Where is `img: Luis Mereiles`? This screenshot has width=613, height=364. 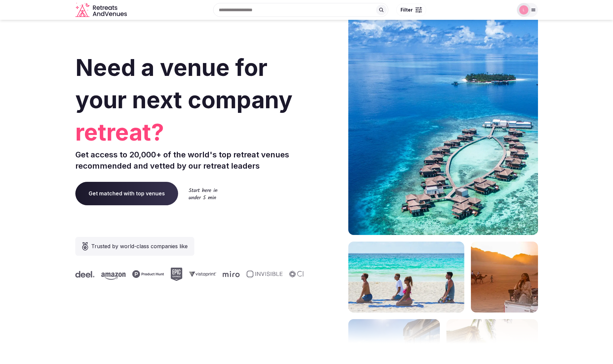 img: Luis Mereiles is located at coordinates (524, 10).